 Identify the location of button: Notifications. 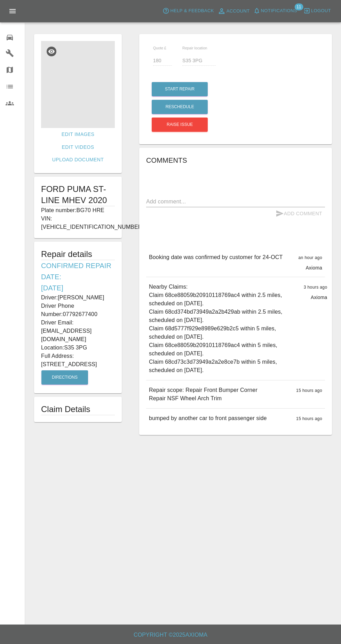
(275, 11).